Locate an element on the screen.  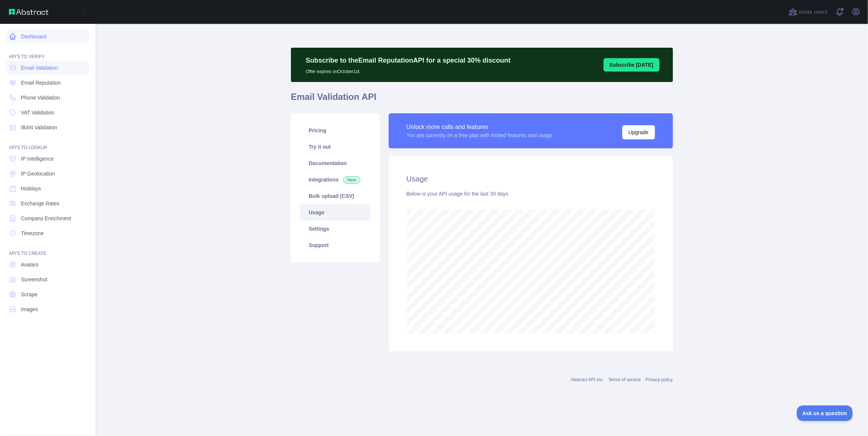
span: Screenshot is located at coordinates (33, 280).